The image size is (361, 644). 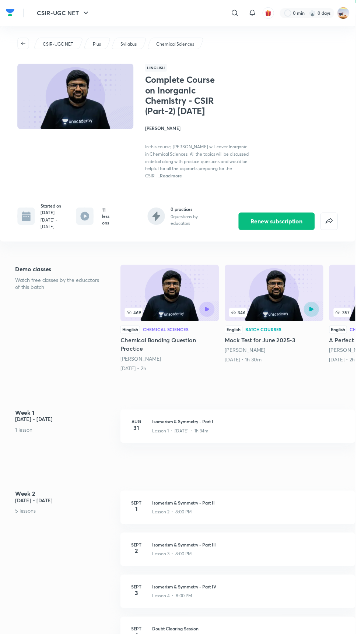 What do you see at coordinates (278, 365) in the screenshot?
I see `div: 15th Jun • 1h 30m` at bounding box center [278, 365].